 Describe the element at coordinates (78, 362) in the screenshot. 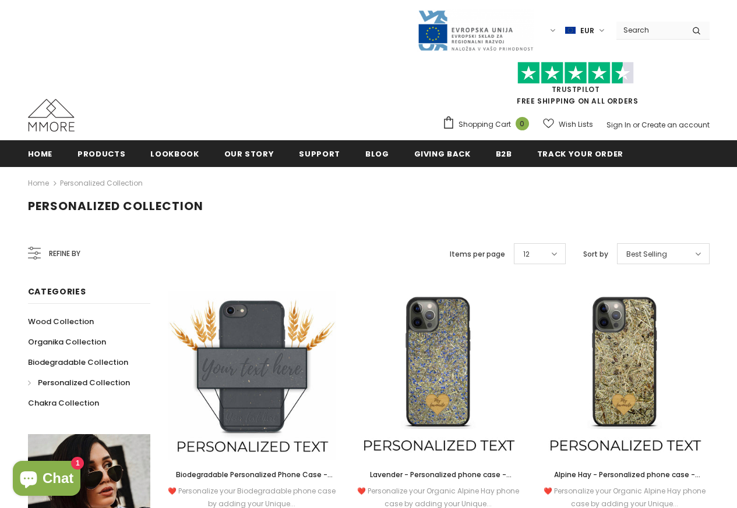

I see `span: Biodegradable Collection` at that location.